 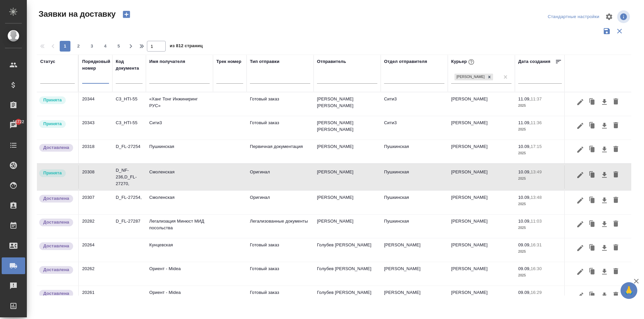 I want to click on div: Трек номер, so click(x=229, y=62).